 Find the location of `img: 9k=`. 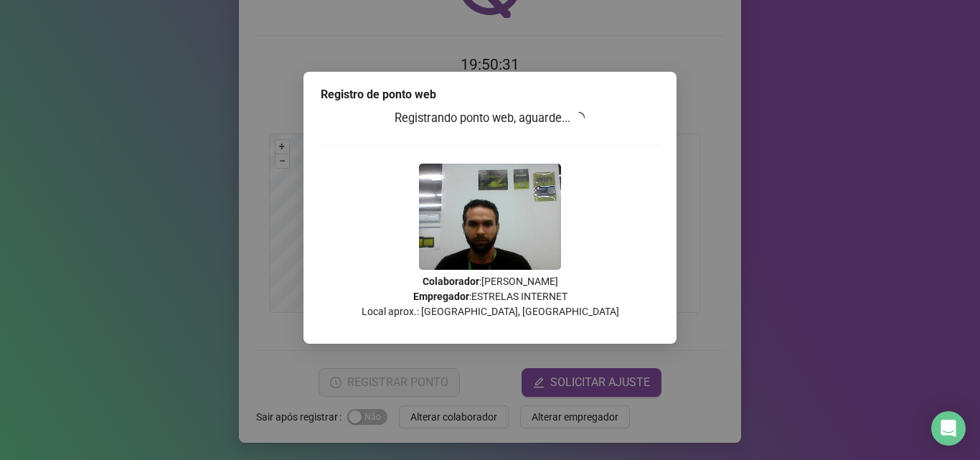

img: 9k= is located at coordinates (490, 217).